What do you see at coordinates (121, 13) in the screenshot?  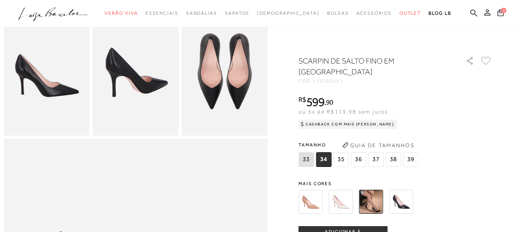 I see `span: Verão Viva` at bounding box center [121, 13].